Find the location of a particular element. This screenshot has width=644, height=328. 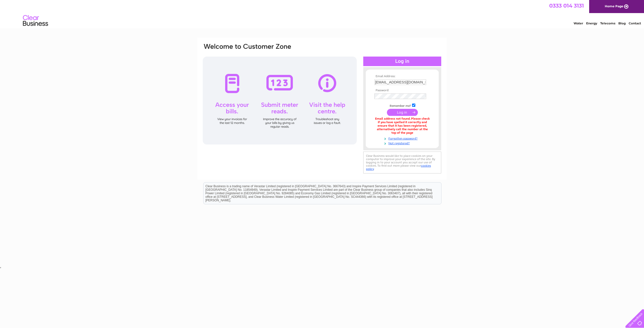

input: Submit is located at coordinates (402, 112).